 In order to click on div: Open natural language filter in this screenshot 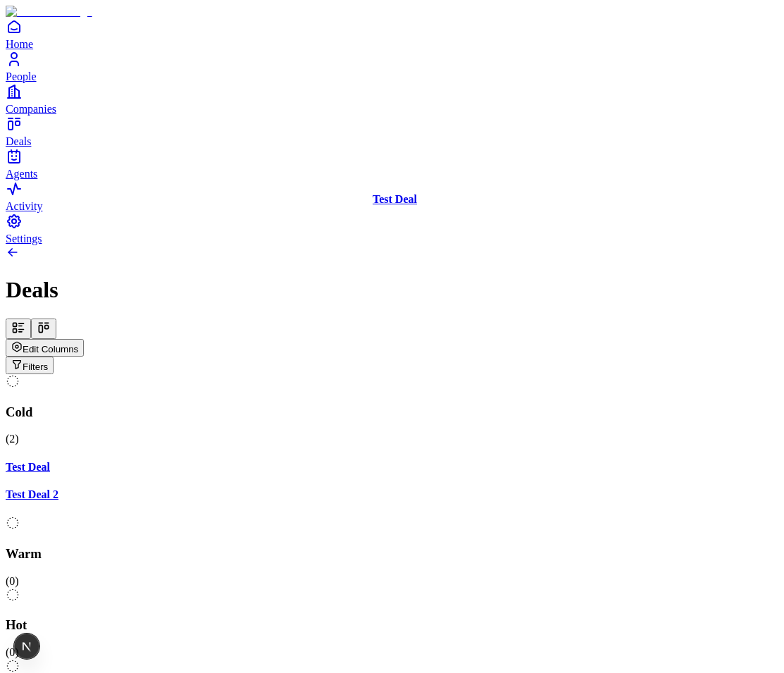, I will do `click(392, 365)`.